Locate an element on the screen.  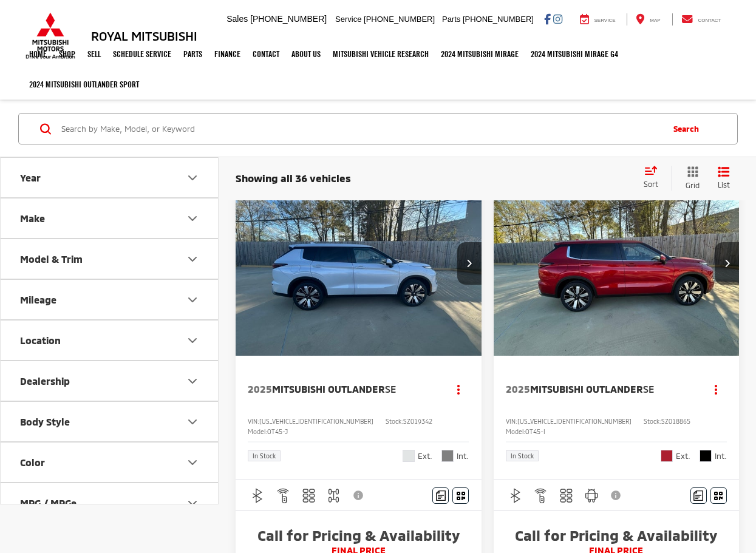
span: Red Diamond is located at coordinates (667, 456).